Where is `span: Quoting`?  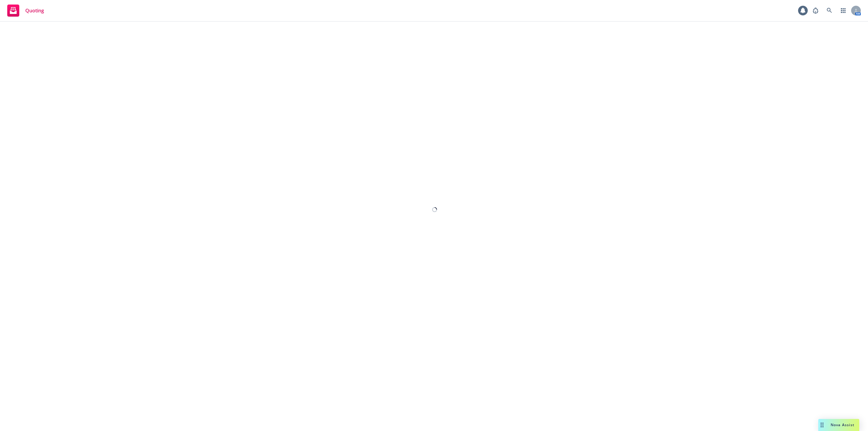
span: Quoting is located at coordinates (35, 11).